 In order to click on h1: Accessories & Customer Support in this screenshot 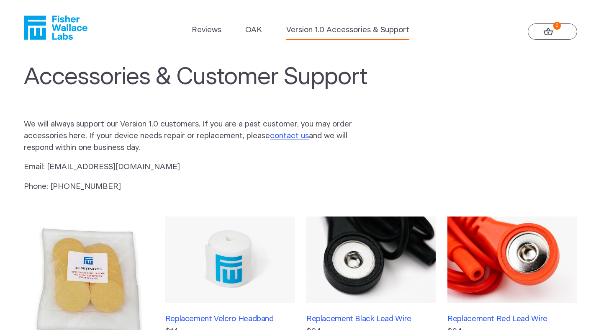, I will do `click(300, 84)`.